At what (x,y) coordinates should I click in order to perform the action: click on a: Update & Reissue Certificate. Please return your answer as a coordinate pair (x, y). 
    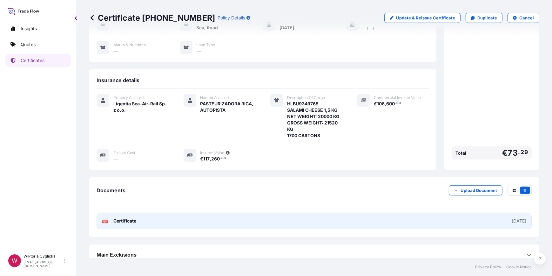
    Looking at the image, I should click on (423, 18).